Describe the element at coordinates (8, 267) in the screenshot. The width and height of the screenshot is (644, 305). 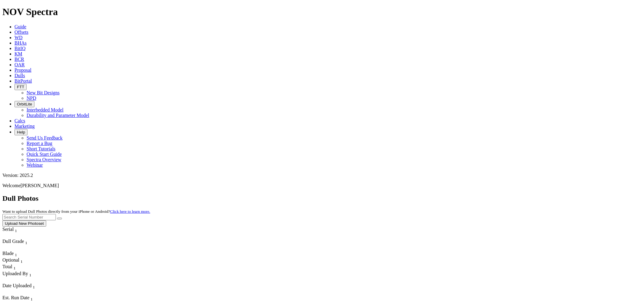
I see `span: Total` at that location.